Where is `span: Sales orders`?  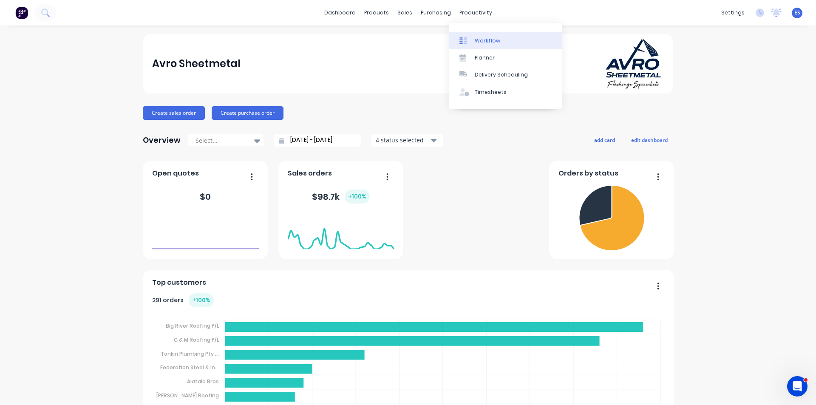 span: Sales orders is located at coordinates (310, 173).